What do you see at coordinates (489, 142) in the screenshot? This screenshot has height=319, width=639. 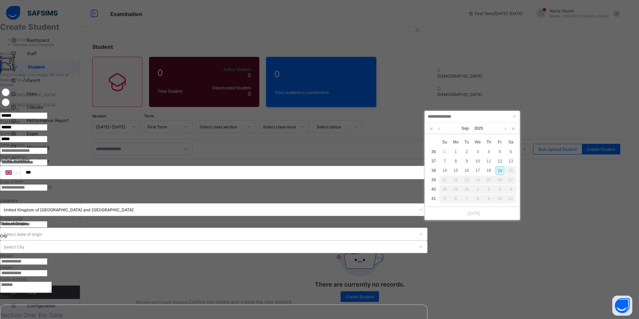 I see `span: Th` at bounding box center [489, 142].